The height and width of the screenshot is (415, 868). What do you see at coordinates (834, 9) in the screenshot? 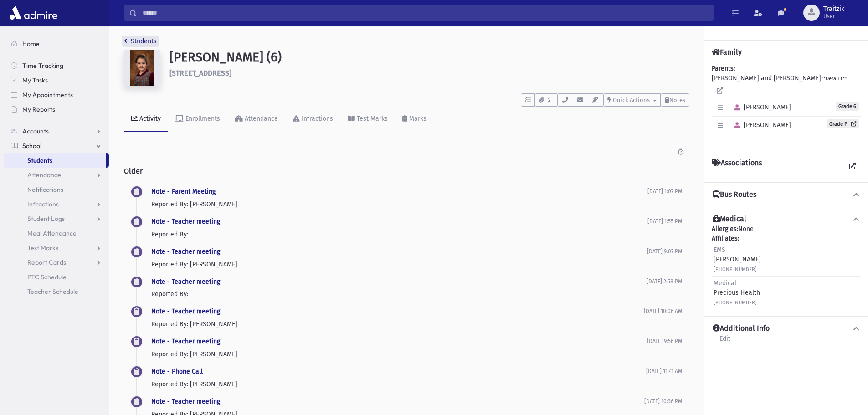
I see `span: Traitzik` at bounding box center [834, 9].